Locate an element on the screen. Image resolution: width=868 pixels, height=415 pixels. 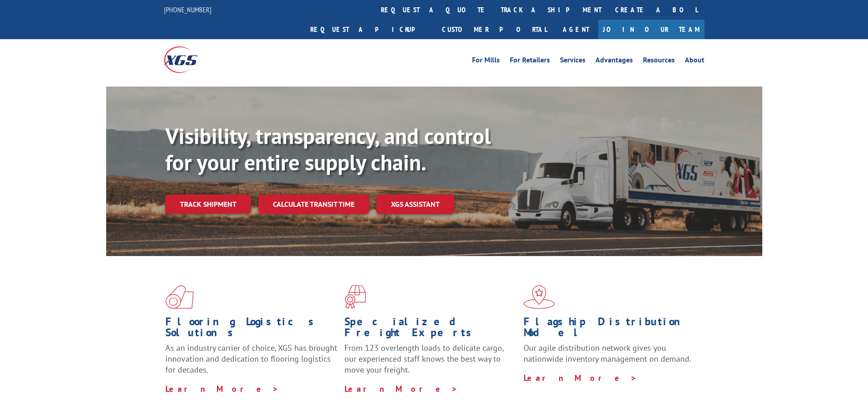
a: About is located at coordinates (695, 61).